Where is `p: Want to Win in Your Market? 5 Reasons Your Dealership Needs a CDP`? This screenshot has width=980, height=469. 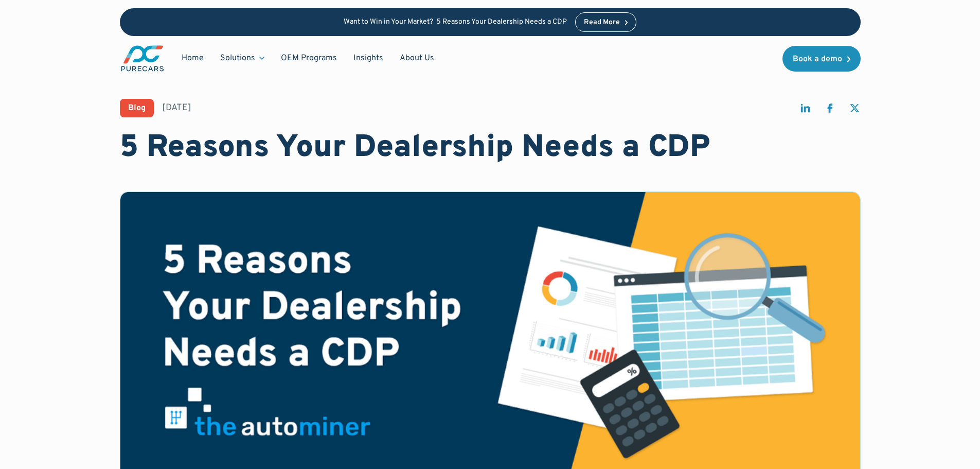 p: Want to Win in Your Market? 5 Reasons Your Dealership Needs a CDP is located at coordinates (455, 22).